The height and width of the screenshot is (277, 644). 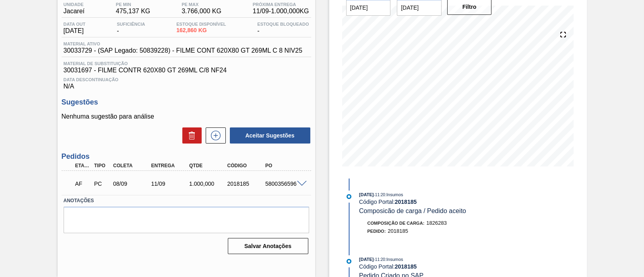 What do you see at coordinates (413, 210) in the screenshot?
I see `span: Composicão de carga / Pedido aceito` at bounding box center [413, 210].